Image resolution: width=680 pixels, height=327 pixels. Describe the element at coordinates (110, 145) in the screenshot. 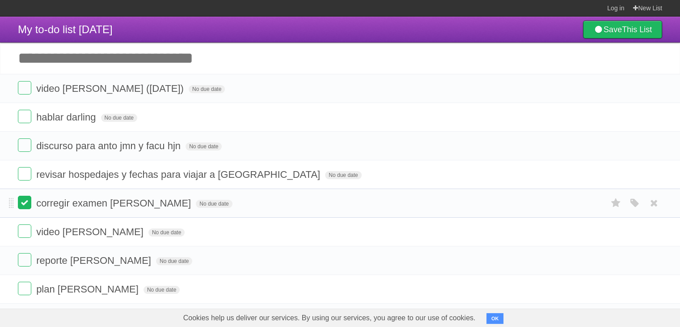

I see `span: discurso para anto jmn y facu hjn` at that location.